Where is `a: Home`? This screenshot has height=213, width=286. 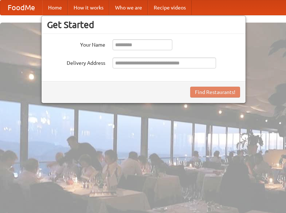
a: Home is located at coordinates (55, 8).